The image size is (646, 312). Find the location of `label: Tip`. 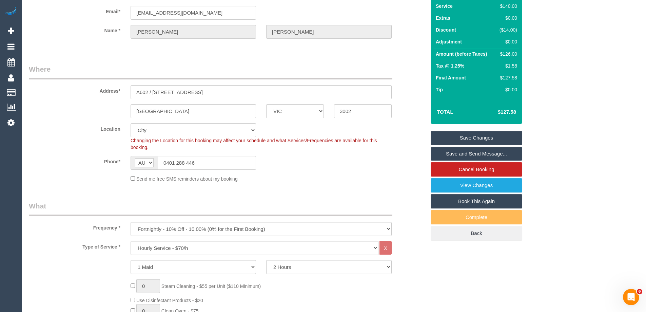

label: Tip is located at coordinates (439, 90).